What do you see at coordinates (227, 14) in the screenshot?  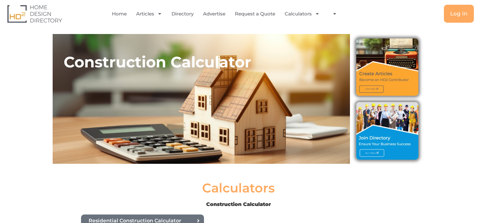 I see `nav: Menu` at bounding box center [227, 14].